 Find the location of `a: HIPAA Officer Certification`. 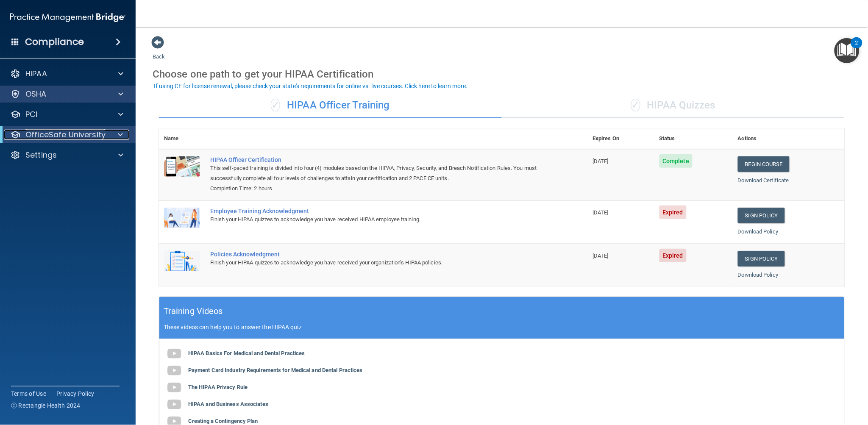

a: HIPAA Officer Certification is located at coordinates (378, 160).